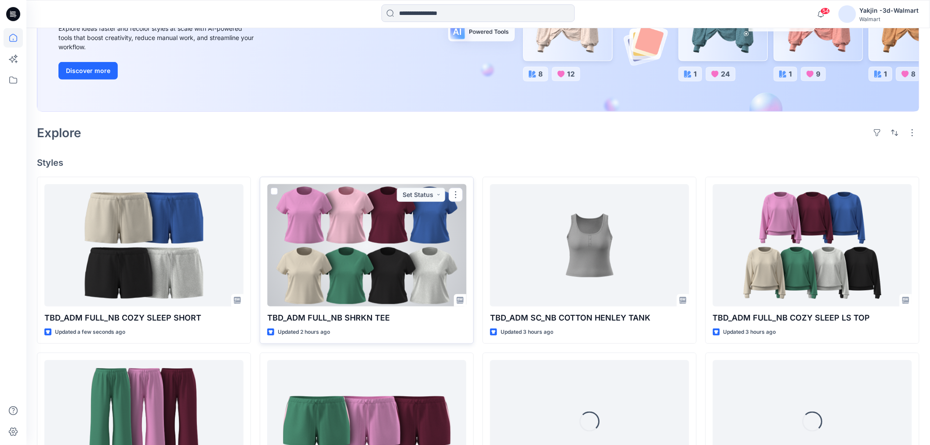 This screenshot has height=445, width=930. Describe the element at coordinates (157, 37) in the screenshot. I see `div: Explore ideas faster and recolor styles at scale with AI-powered tools that boost creativity, red...` at that location.